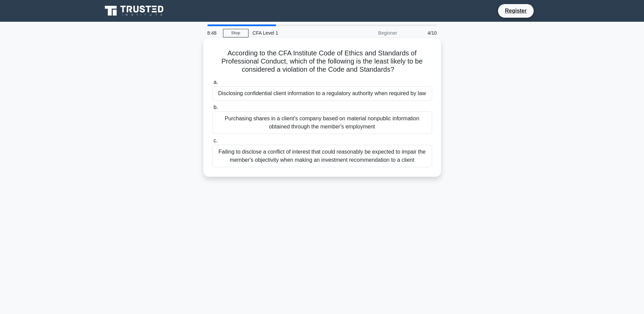  What do you see at coordinates (322, 93) in the screenshot?
I see `div: Disclosing confidential client information to a regulatory authority when required by law` at bounding box center [322, 93].